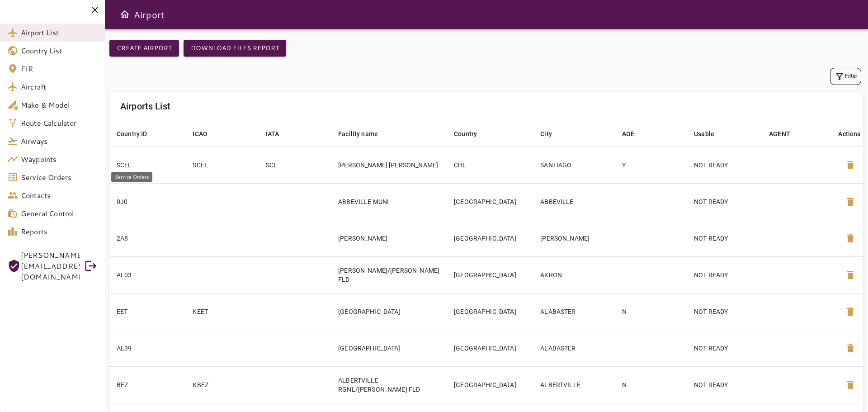 Image resolution: width=868 pixels, height=412 pixels. I want to click on span: Route Calculator, so click(59, 123).